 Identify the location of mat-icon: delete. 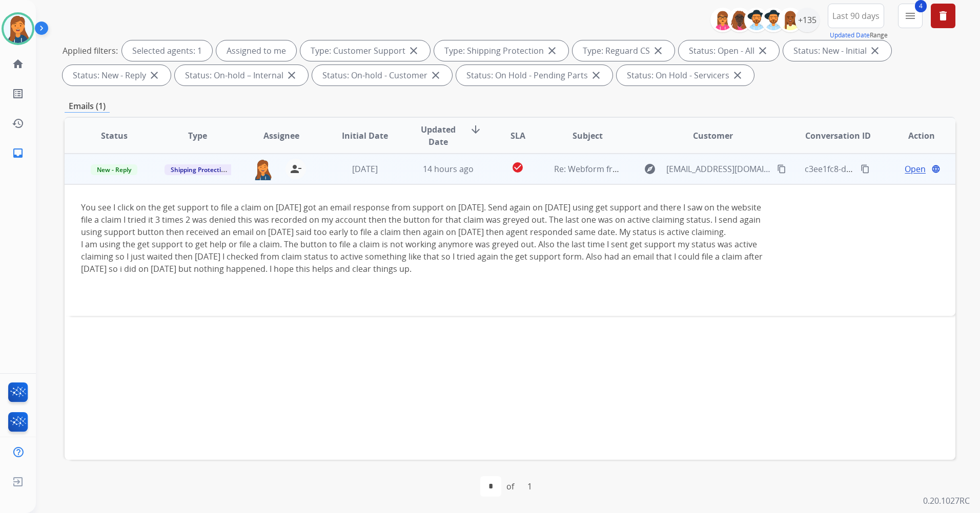
(943, 16).